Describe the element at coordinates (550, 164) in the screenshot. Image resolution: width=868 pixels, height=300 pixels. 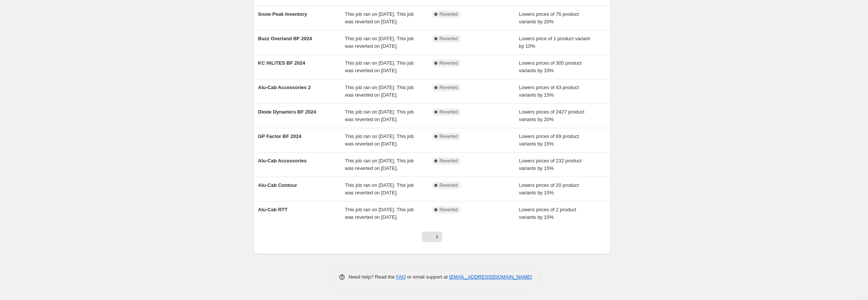
I see `span: Lowers prices of 232 product variants by 15%` at that location.